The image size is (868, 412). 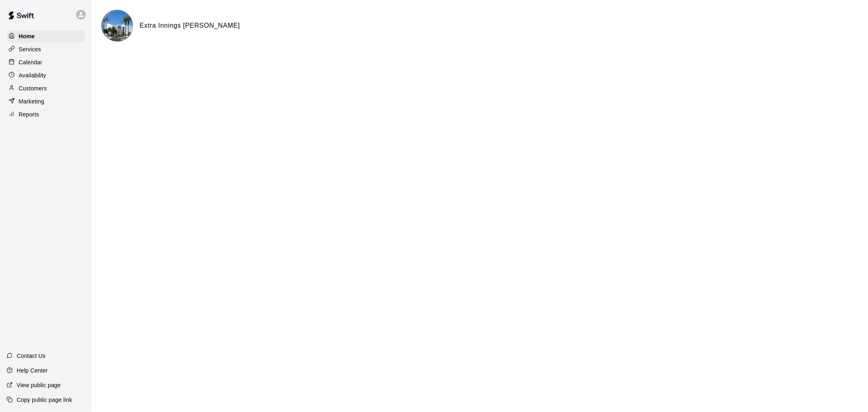 I want to click on p: Customers, so click(x=33, y=88).